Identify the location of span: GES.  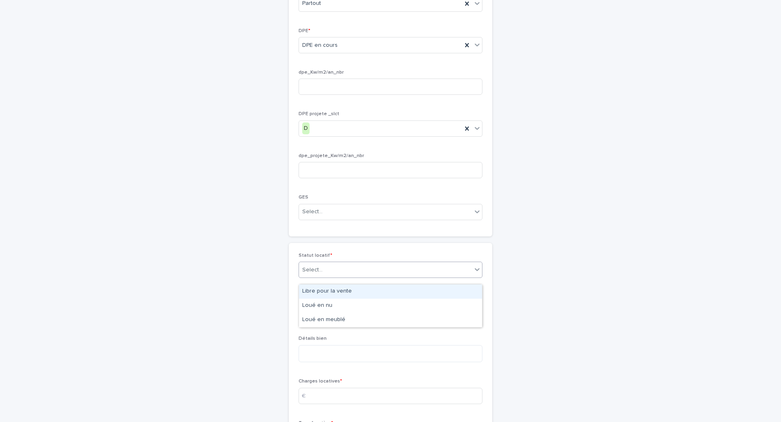
(304, 197).